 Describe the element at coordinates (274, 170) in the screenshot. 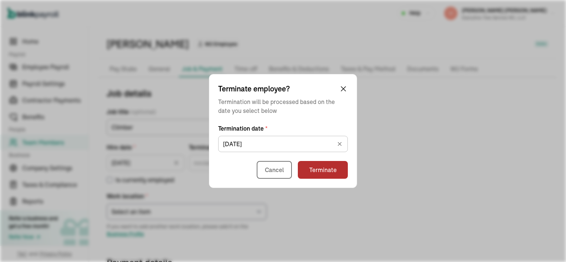

I see `button: Cancel` at that location.